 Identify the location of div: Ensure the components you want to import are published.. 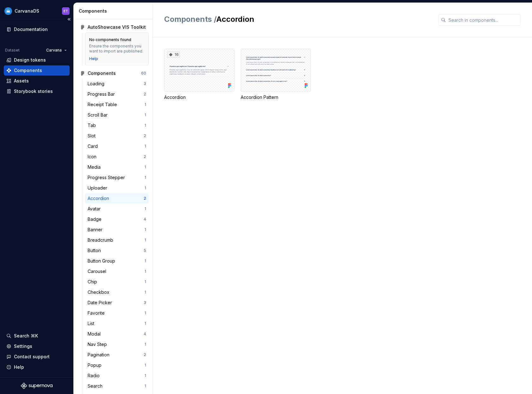
(117, 49).